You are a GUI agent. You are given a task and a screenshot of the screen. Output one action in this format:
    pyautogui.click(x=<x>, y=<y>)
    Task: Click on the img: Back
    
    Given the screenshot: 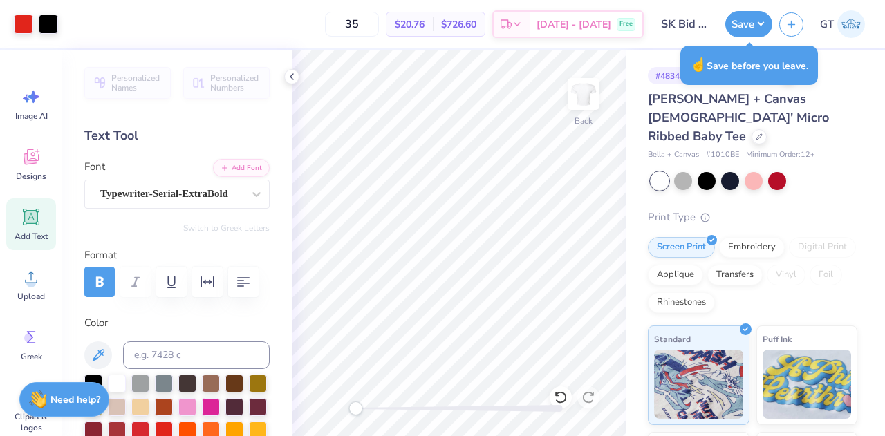 What is the action you would take?
    pyautogui.click(x=584, y=94)
    